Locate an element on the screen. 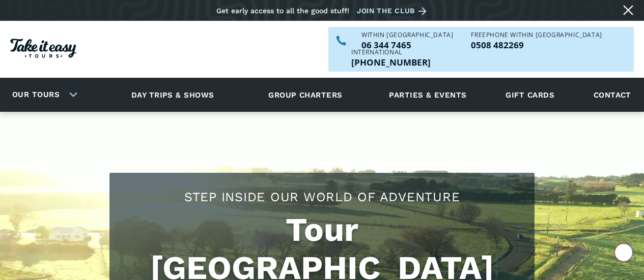 The width and height of the screenshot is (644, 280). a: Contact is located at coordinates (612, 94).